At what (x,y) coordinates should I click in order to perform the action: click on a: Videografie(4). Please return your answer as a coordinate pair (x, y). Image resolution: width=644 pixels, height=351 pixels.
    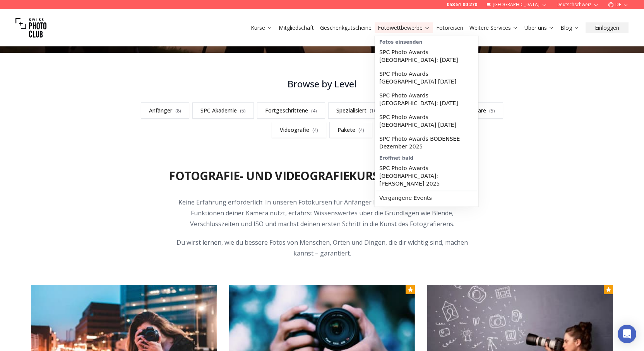
    Looking at the image, I should click on (299, 130).